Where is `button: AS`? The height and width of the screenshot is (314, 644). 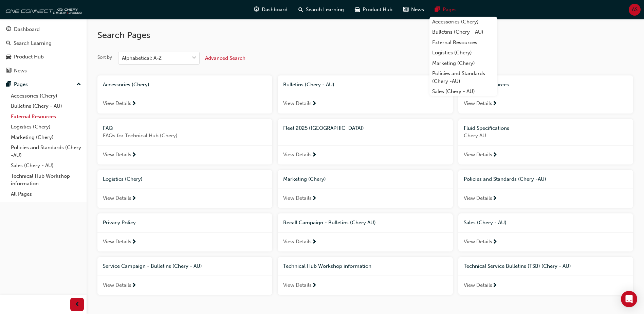 button: AS is located at coordinates (634, 10).